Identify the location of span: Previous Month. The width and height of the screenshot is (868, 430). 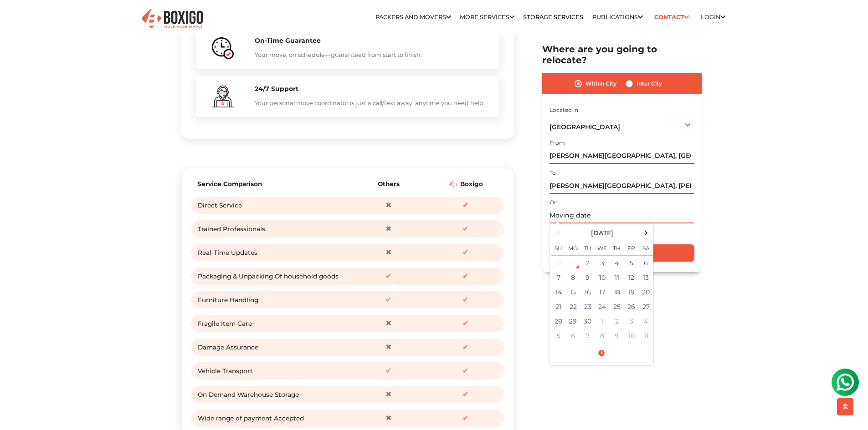
(558, 233).